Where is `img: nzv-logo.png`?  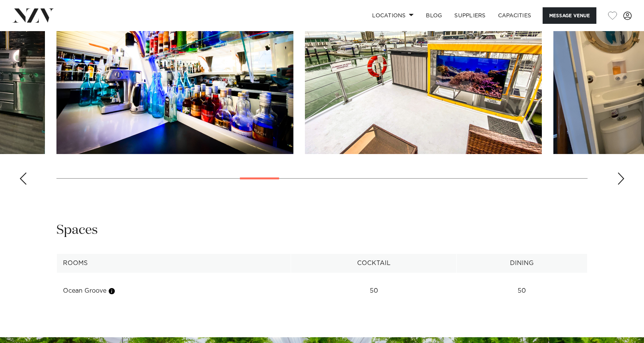
img: nzv-logo.png is located at coordinates (33, 15).